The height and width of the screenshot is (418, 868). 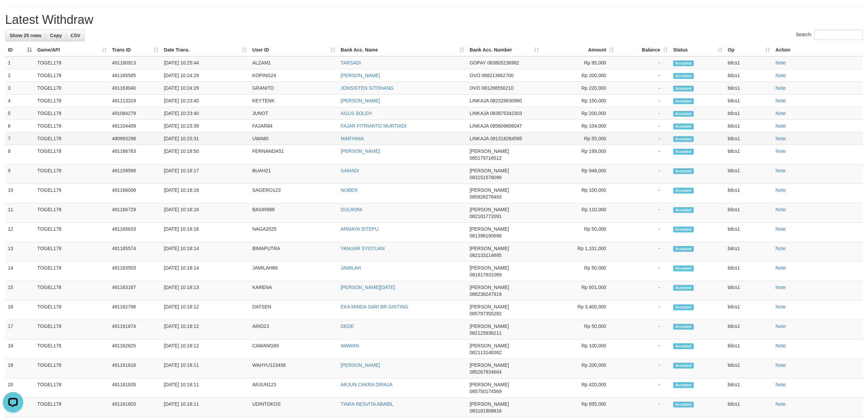 What do you see at coordinates (135, 75) in the screenshot?
I see `td: 491165585` at bounding box center [135, 75].